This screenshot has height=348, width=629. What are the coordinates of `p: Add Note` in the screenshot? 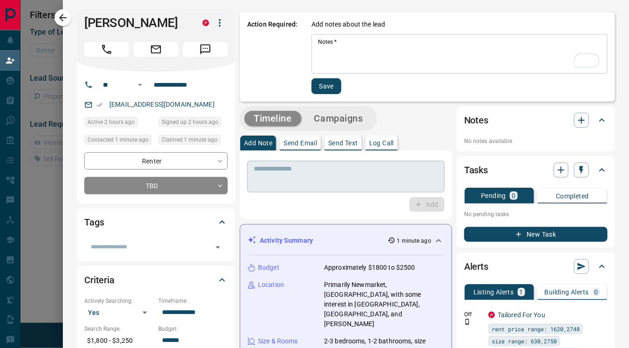 It's located at (258, 143).